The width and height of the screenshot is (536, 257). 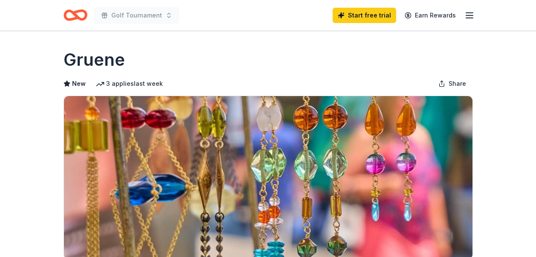 What do you see at coordinates (94, 60) in the screenshot?
I see `h1: Gruene` at bounding box center [94, 60].